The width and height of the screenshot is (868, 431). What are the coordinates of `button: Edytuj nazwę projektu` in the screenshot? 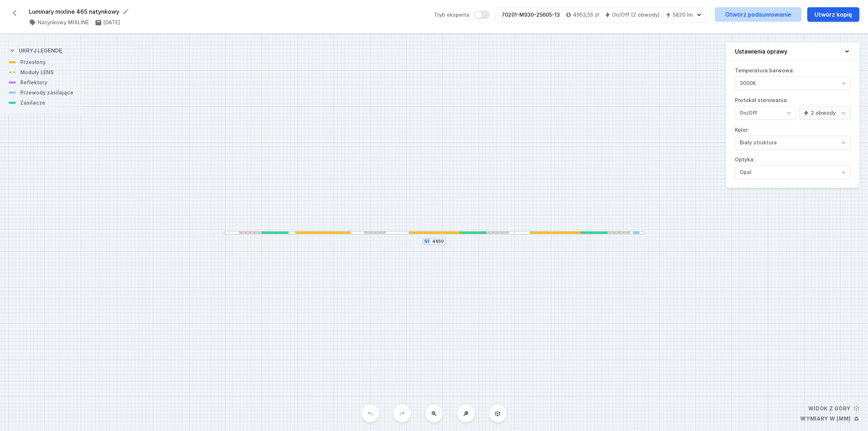 It's located at (126, 12).